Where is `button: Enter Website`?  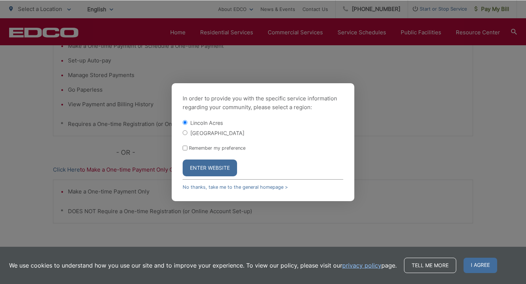 button: Enter Website is located at coordinates (210, 168).